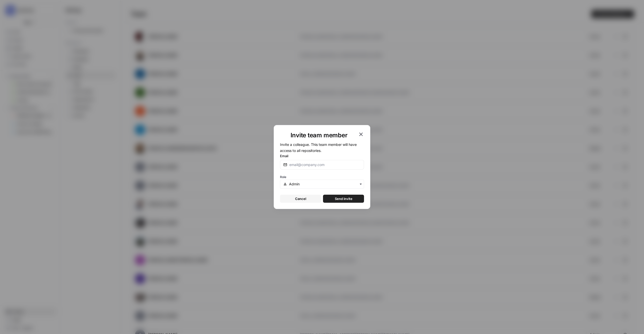 This screenshot has width=644, height=334. I want to click on span: Cancel, so click(301, 199).